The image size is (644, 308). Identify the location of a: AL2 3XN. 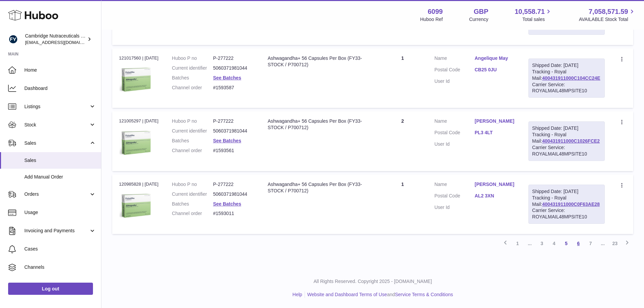
(495, 196).